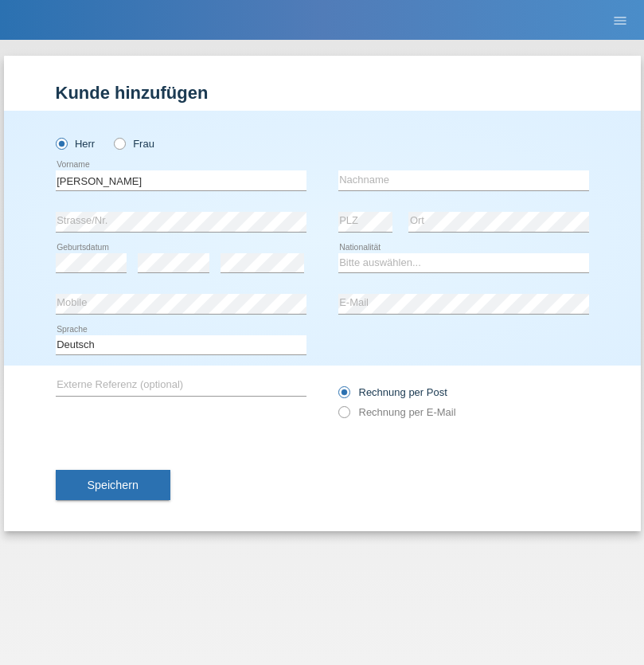 The width and height of the screenshot is (644, 665). Describe the element at coordinates (61, 142) in the screenshot. I see `input: Herr` at that location.